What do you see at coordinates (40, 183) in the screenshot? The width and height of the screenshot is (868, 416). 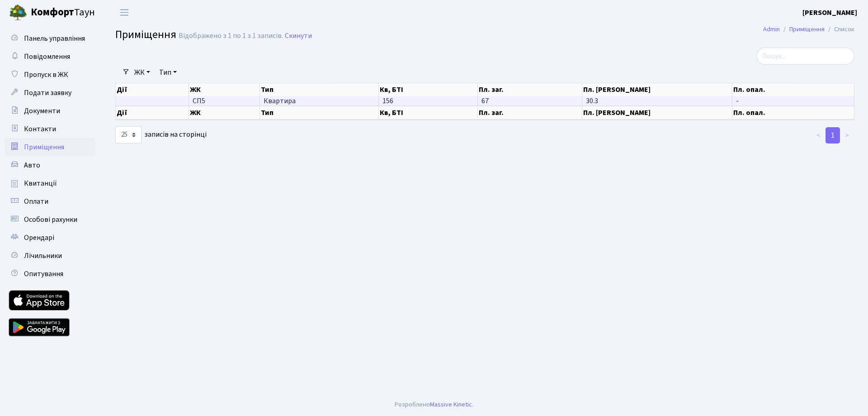 I see `span: Квитанції` at bounding box center [40, 183].